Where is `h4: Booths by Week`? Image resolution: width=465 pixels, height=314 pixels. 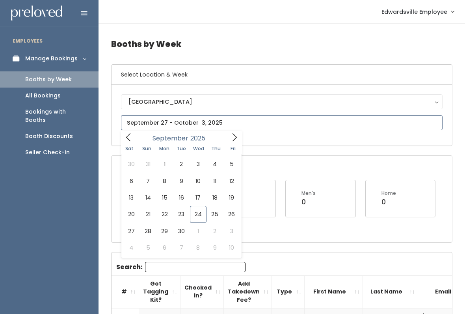
h4: Booths by Week is located at coordinates (282, 44).